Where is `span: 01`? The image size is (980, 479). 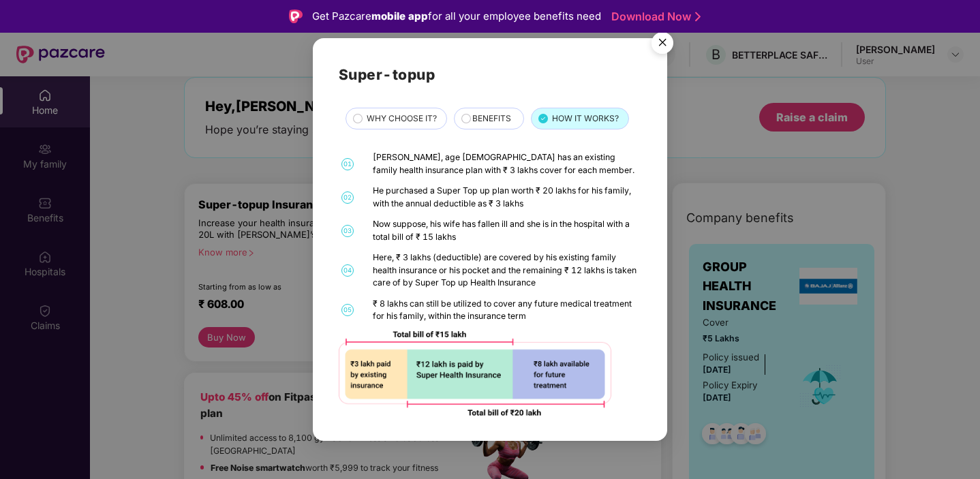
span: 01 is located at coordinates (347, 164).